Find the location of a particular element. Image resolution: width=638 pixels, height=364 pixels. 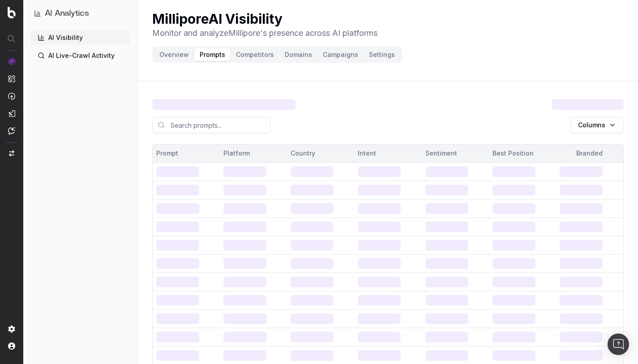

img: Intelligence is located at coordinates (12, 78).